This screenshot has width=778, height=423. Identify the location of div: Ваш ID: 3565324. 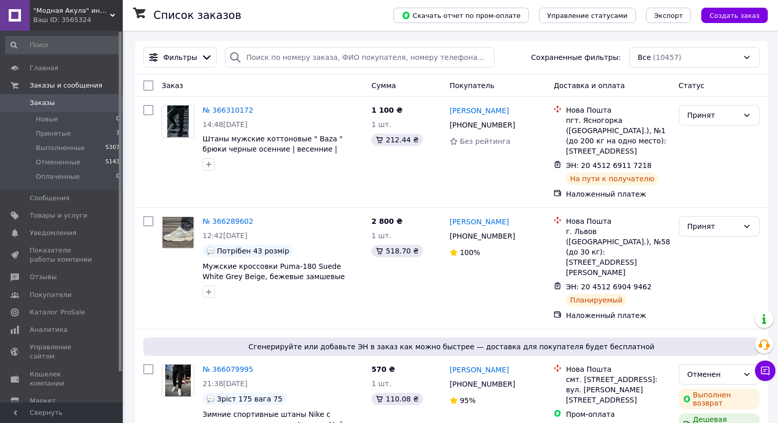
(78, 20).